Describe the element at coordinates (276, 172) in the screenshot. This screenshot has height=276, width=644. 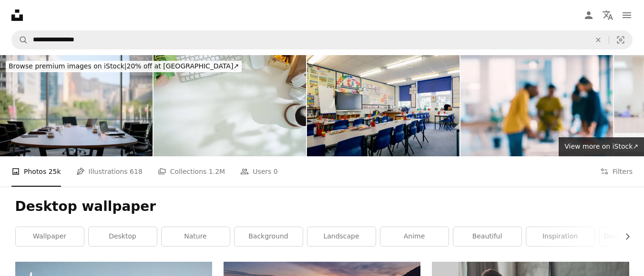
I see `span: 0` at that location.